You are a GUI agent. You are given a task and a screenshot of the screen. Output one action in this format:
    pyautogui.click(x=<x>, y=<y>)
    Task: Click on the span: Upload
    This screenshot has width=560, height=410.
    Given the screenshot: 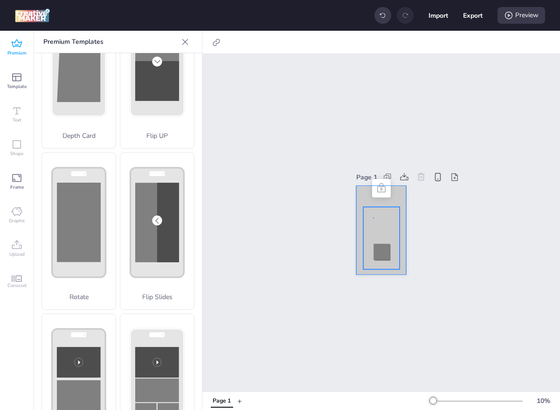 What is the action you would take?
    pyautogui.click(x=17, y=254)
    